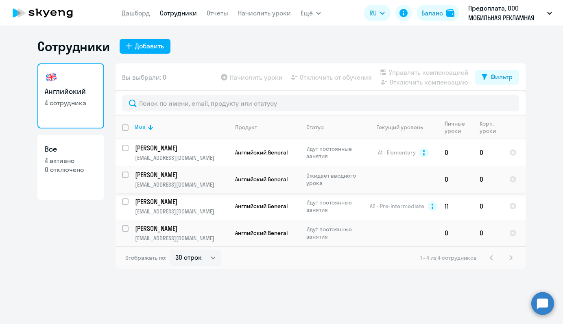 This screenshot has height=324, width=563. I want to click on h3: Все, so click(71, 149).